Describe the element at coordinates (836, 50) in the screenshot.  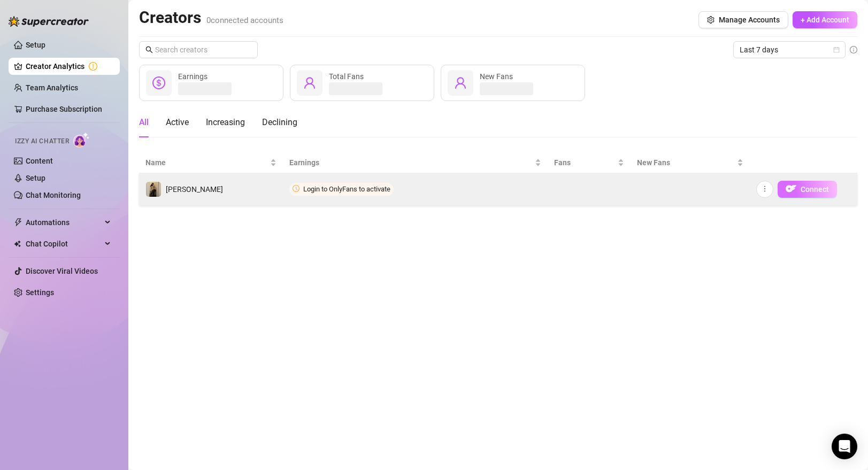
I see `span: calendar` at that location.